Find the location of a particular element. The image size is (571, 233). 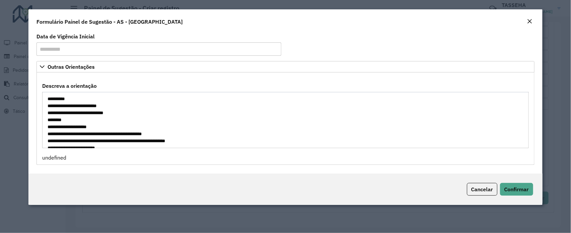

div: Outras Orientações is located at coordinates (285, 119).